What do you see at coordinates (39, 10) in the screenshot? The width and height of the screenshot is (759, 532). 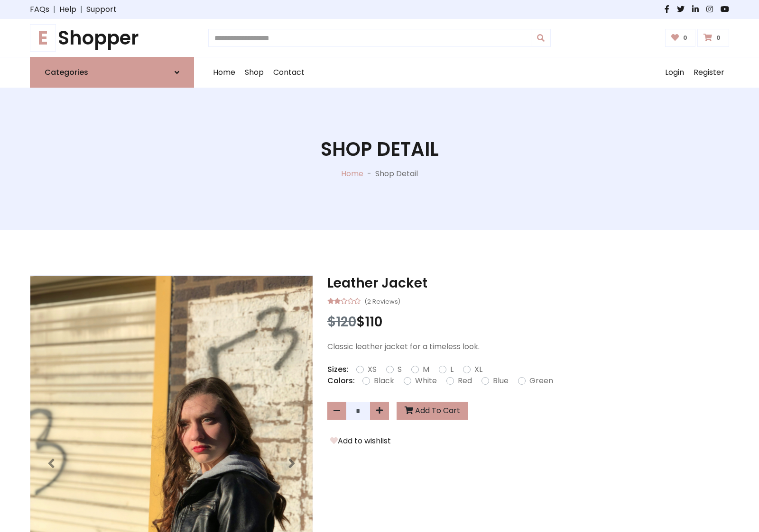 I see `a: FAQs` at bounding box center [39, 10].